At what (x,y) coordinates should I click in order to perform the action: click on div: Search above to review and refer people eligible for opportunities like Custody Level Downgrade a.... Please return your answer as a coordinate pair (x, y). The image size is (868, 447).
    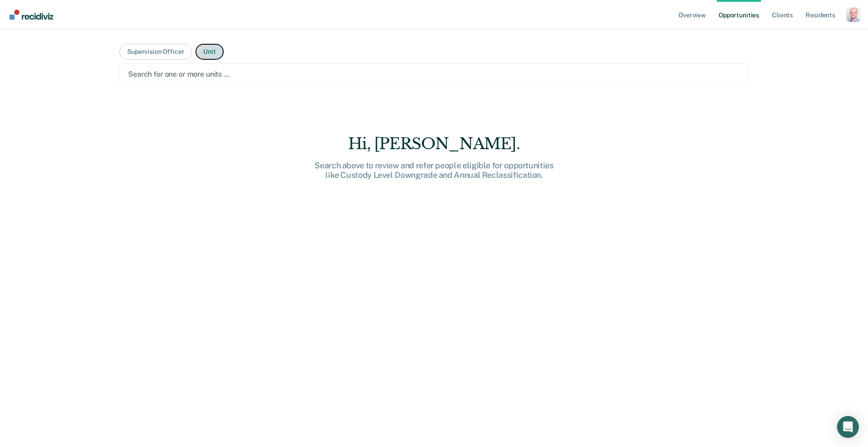
    Looking at the image, I should click on (434, 170).